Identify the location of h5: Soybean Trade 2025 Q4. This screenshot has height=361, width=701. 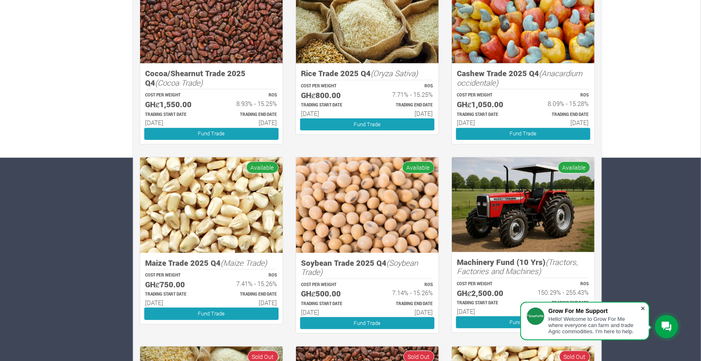
(367, 268).